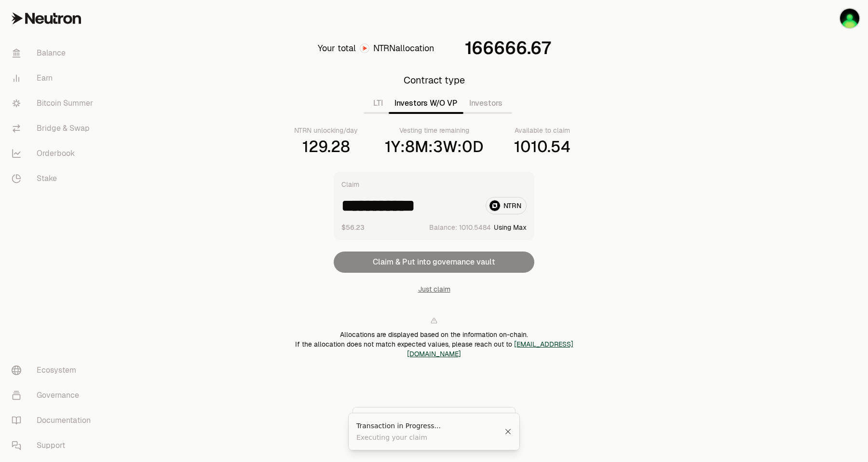 The height and width of the screenshot is (462, 868). Describe the element at coordinates (54, 128) in the screenshot. I see `a: Bridge & Swap` at that location.